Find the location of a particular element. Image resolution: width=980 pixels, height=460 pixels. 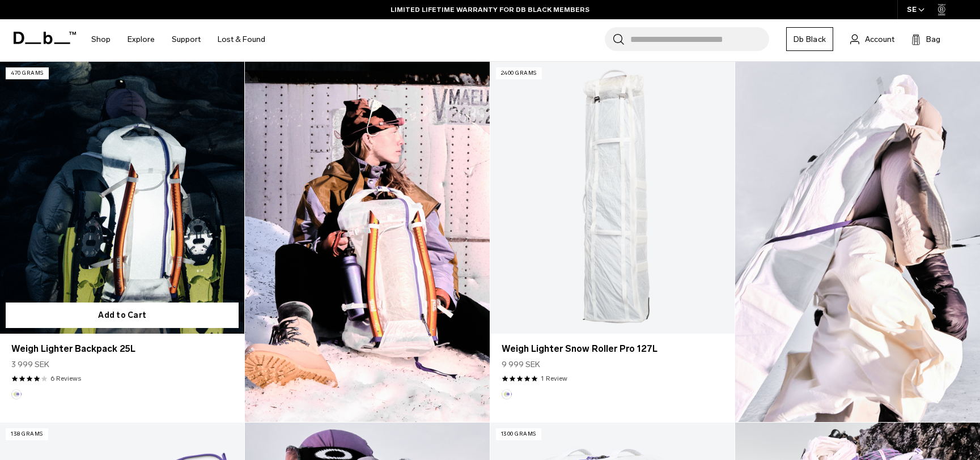

span: Bag is located at coordinates (933, 39).